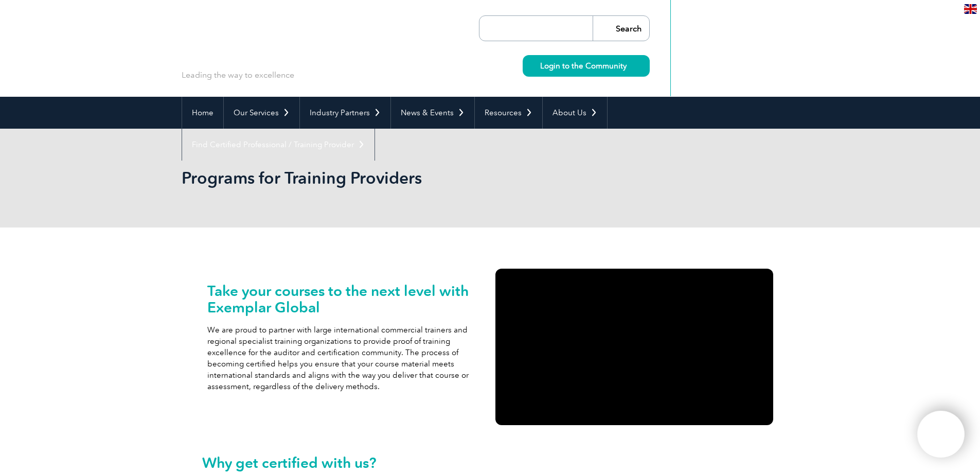 The image size is (980, 473). I want to click on a: Login to the Community, so click(586, 66).